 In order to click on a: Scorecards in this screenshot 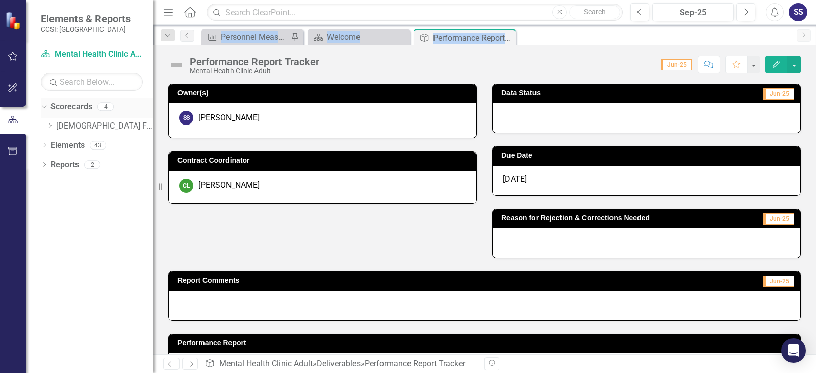, I will do `click(71, 107)`.